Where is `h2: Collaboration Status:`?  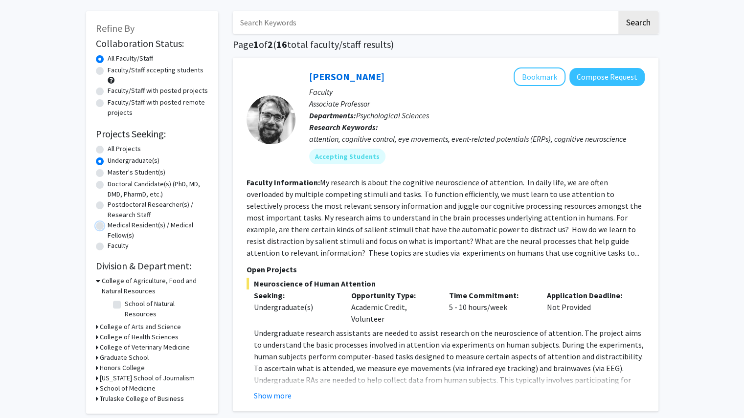 h2: Collaboration Status: is located at coordinates (152, 44).